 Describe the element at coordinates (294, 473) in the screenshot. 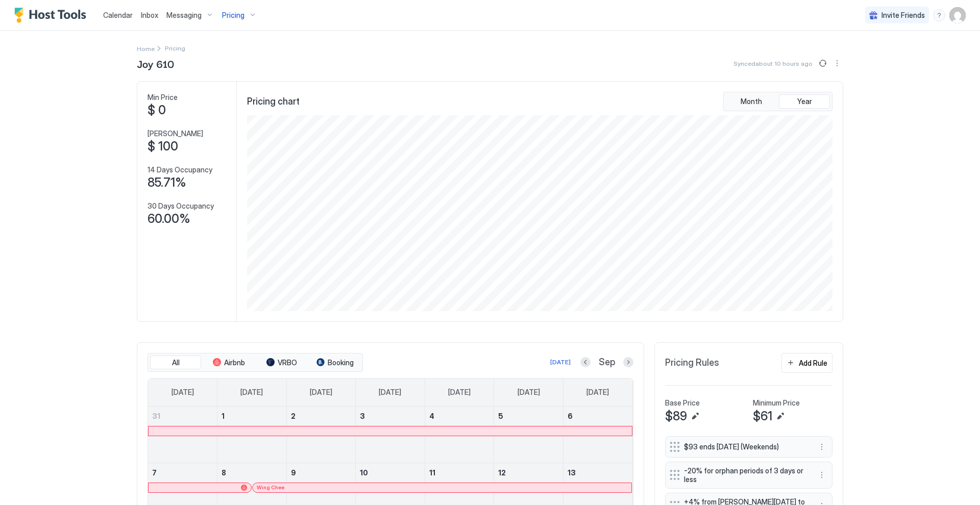

I see `span: 9` at that location.